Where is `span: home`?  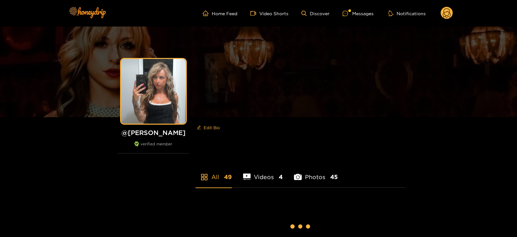 span: home is located at coordinates (207, 13).